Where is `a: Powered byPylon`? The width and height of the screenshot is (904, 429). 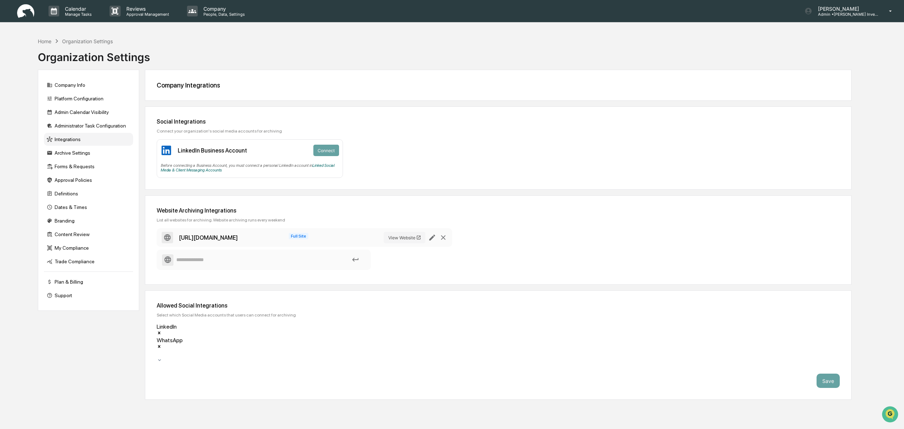 a: Powered byPylon is located at coordinates (68, 124).